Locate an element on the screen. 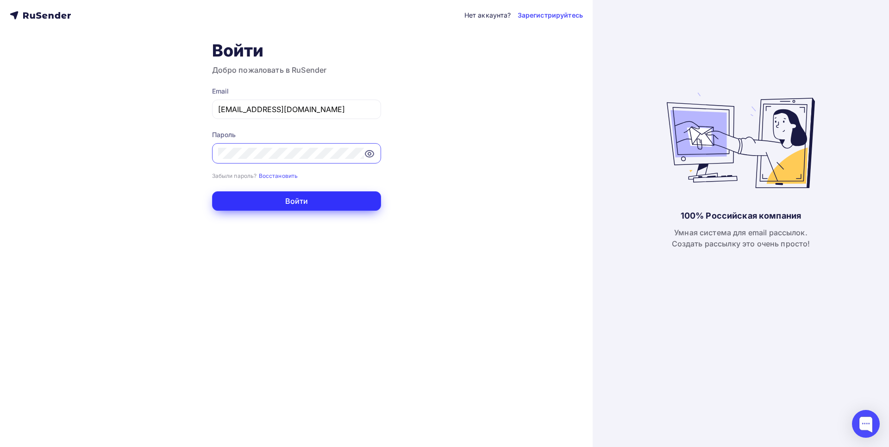  a: Зарегистрируйтесь is located at coordinates (550, 15).